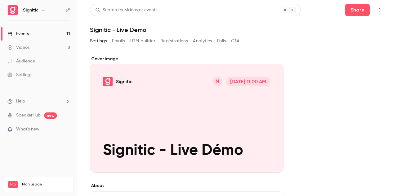 Image resolution: width=397 pixels, height=196 pixels. What do you see at coordinates (174, 41) in the screenshot?
I see `button: Registrations` at bounding box center [174, 41].